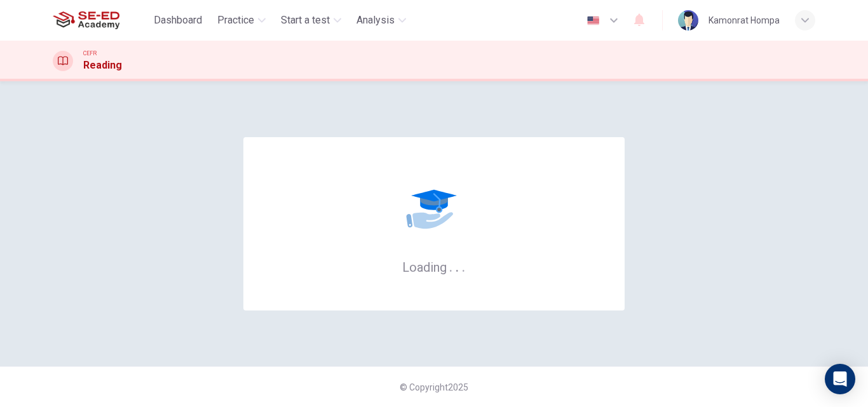 Image resolution: width=868 pixels, height=407 pixels. Describe the element at coordinates (434, 387) in the screenshot. I see `span: © Copyright 2025` at that location.